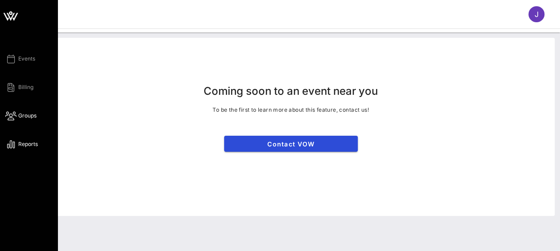 Image resolution: width=560 pixels, height=251 pixels. What do you see at coordinates (291, 144) in the screenshot?
I see `span: Contact VOW` at bounding box center [291, 144].